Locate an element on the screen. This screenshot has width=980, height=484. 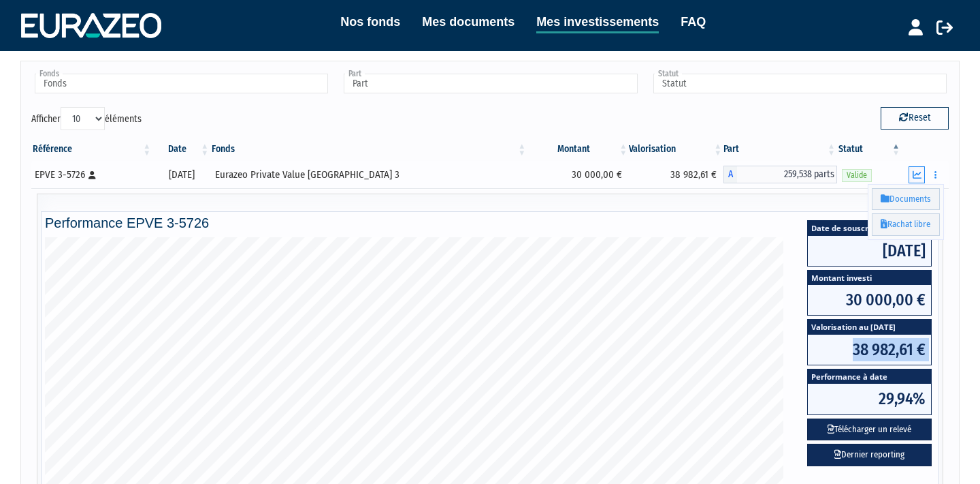
label: Afficher éléments is located at coordinates (86, 119).